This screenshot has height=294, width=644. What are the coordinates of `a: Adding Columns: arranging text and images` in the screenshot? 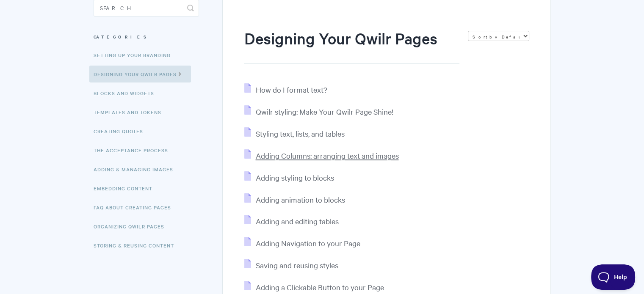 It's located at (321, 155).